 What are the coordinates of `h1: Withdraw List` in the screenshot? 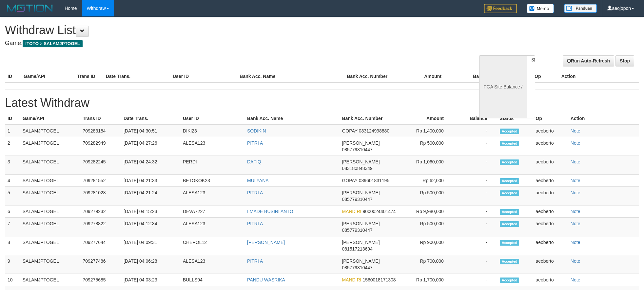 It's located at (214, 30).